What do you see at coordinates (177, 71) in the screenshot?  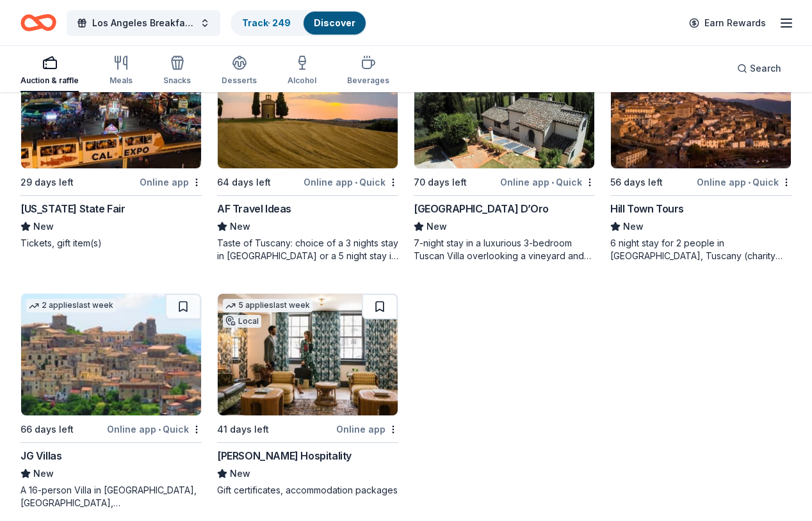 I see `button: Snacks` at bounding box center [177, 71].